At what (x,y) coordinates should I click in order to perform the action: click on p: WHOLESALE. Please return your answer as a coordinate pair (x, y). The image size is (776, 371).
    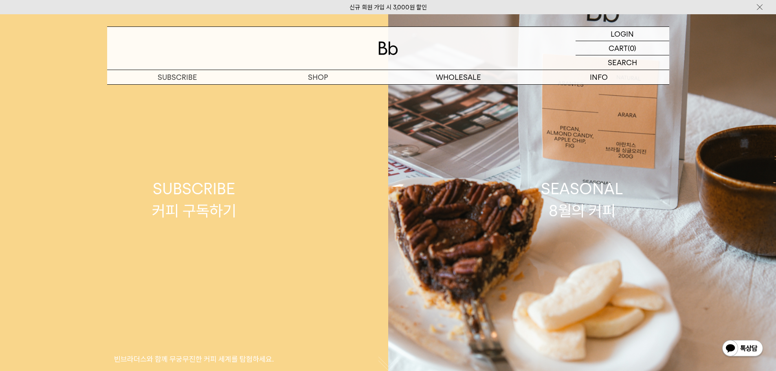
    Looking at the image, I should click on (458, 77).